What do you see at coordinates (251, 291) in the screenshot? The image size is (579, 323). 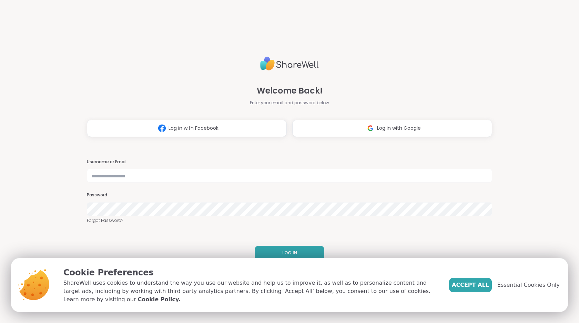 I see `p: ShareWell uses cookies to understand the way you use our website and help us to improve it, as we...` at bounding box center [251, 291].